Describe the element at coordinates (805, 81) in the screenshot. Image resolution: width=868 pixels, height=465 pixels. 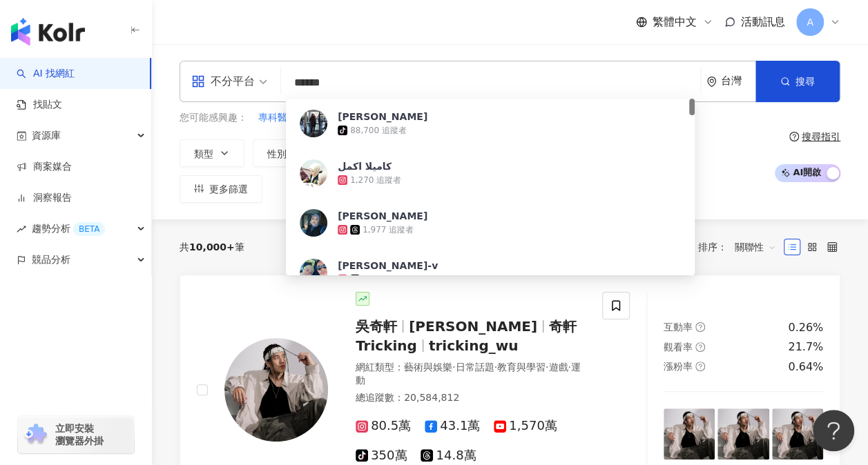
I see `span: 搜尋` at that location.